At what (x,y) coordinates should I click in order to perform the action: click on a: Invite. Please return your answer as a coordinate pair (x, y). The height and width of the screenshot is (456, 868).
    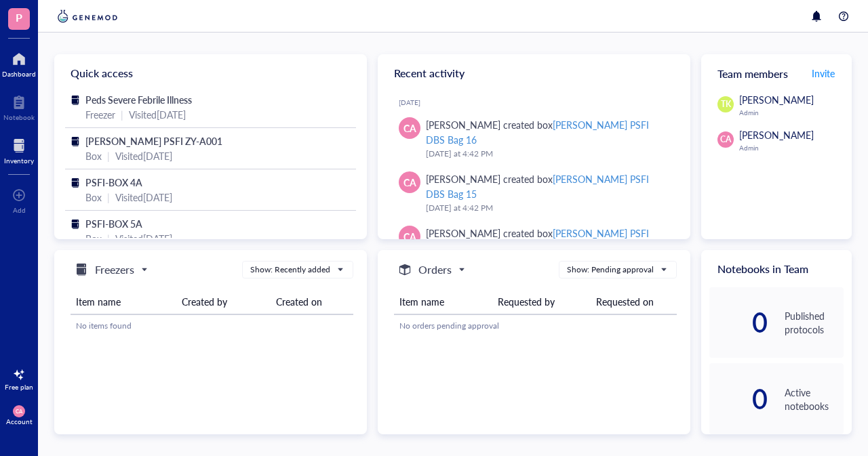
    Looking at the image, I should click on (823, 73).